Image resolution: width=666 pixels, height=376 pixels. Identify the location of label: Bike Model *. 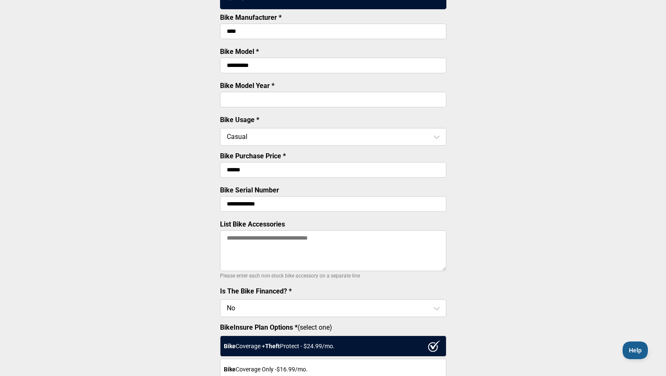
(239, 51).